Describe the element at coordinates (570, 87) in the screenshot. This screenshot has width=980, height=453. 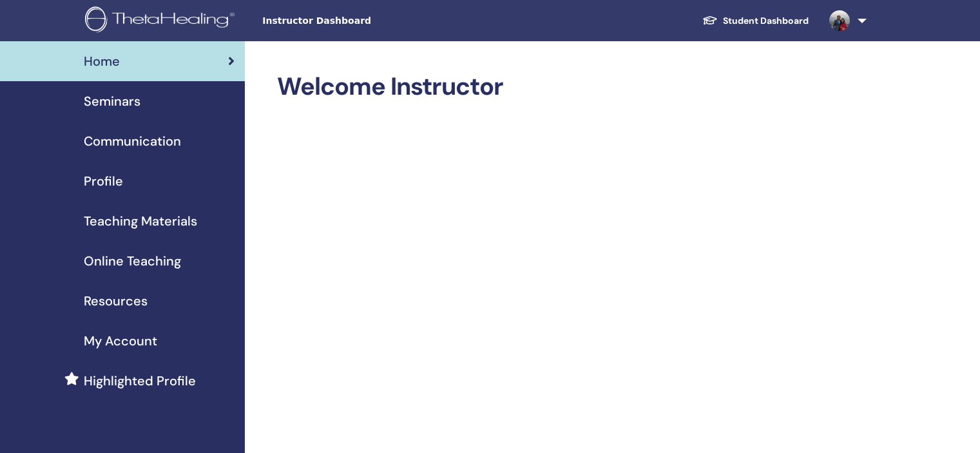
I see `h2: Welcome Instructor` at that location.